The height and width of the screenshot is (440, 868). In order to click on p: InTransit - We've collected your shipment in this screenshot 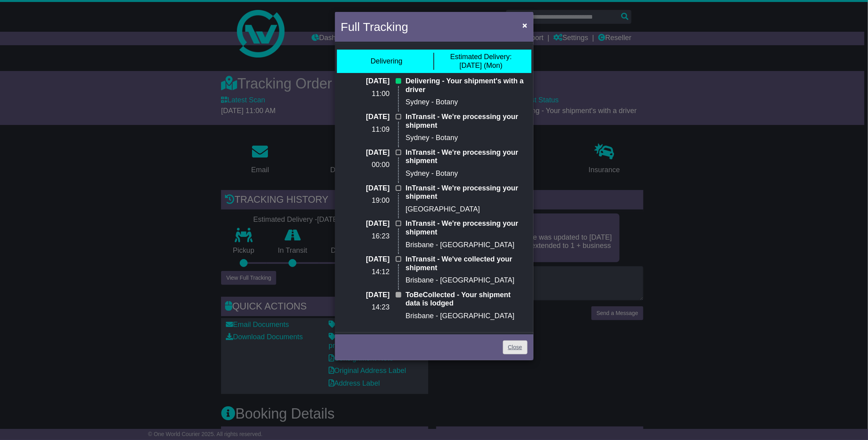, I will do `click(466, 263)`.